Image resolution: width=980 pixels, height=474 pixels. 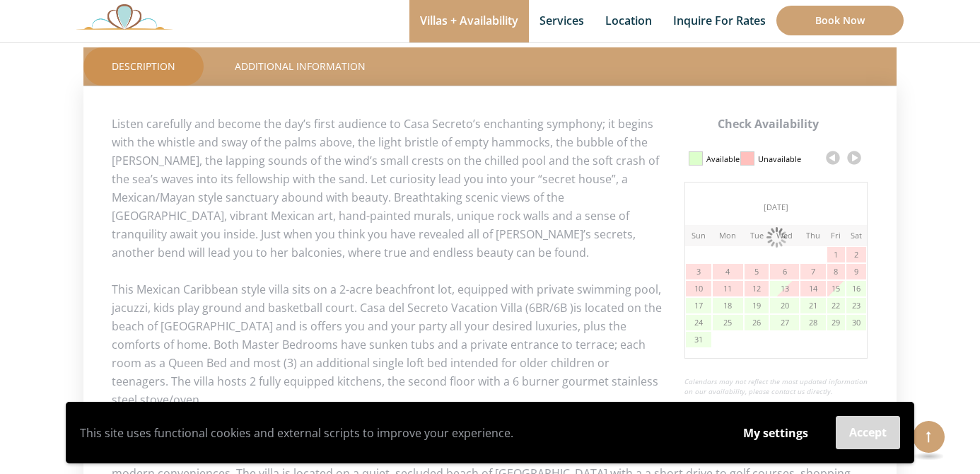 What do you see at coordinates (300, 66) in the screenshot?
I see `a: Additional Information` at bounding box center [300, 66].